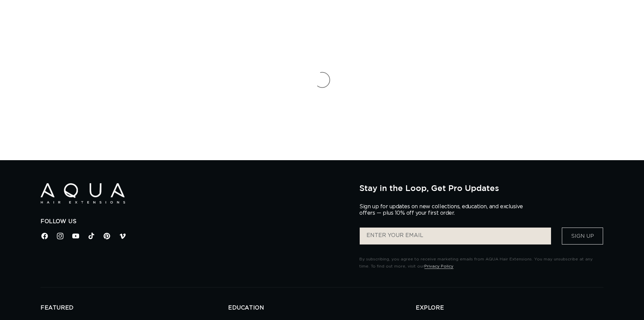  I want to click on h2: Stay in the Loop, Get Pro Updates, so click(481, 188).